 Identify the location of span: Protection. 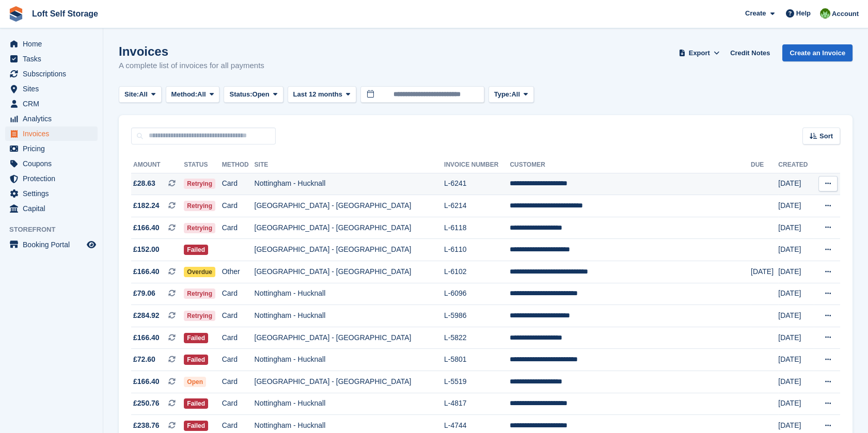
(54, 179).